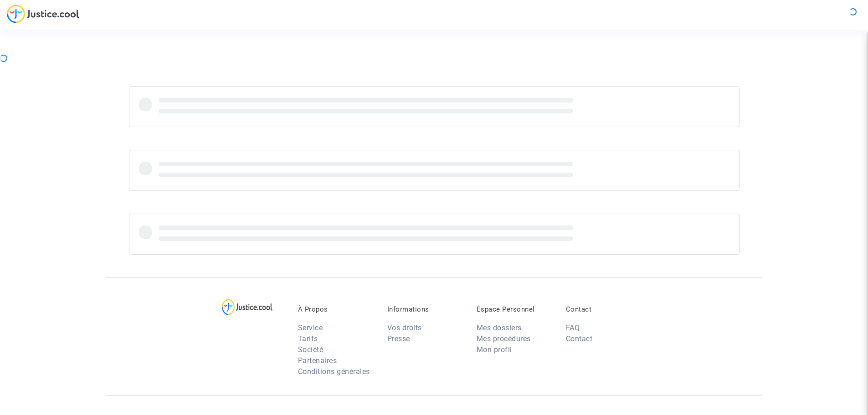 The image size is (868, 415). I want to click on a: Vos droits, so click(405, 328).